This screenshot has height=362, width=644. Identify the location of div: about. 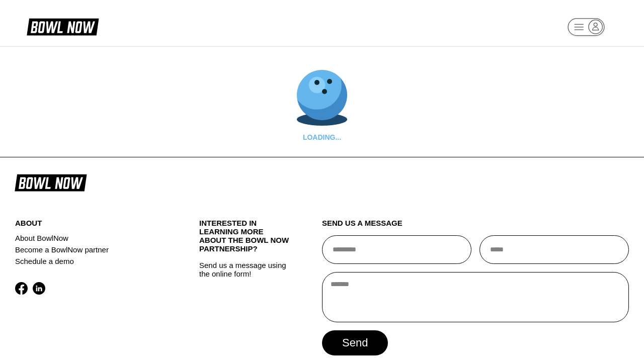
(91, 225).